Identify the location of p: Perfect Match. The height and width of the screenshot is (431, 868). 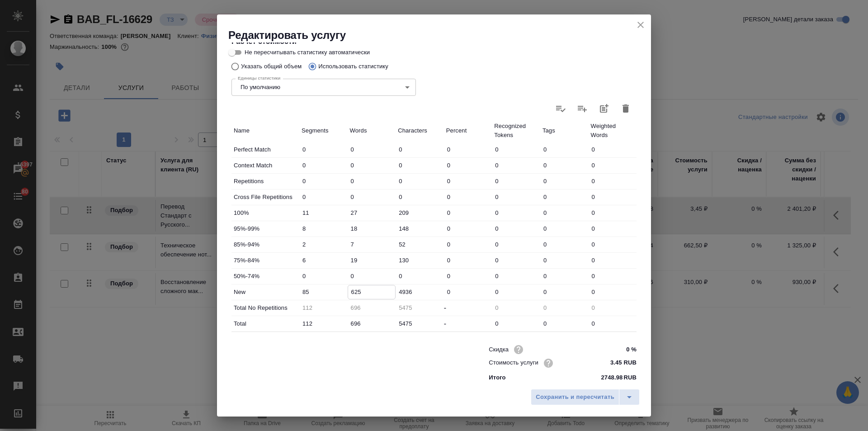
(265, 149).